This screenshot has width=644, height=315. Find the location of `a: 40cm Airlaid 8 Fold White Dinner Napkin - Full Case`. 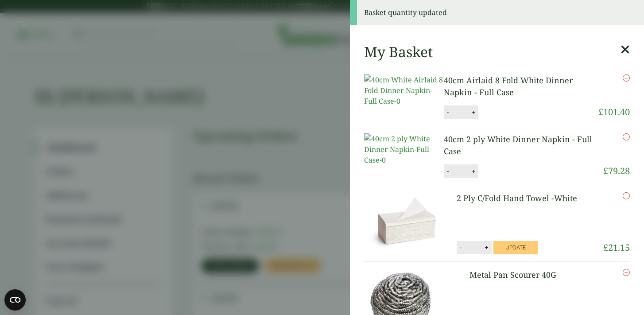

a: 40cm Airlaid 8 Fold White Dinner Napkin - Full Case is located at coordinates (508, 86).